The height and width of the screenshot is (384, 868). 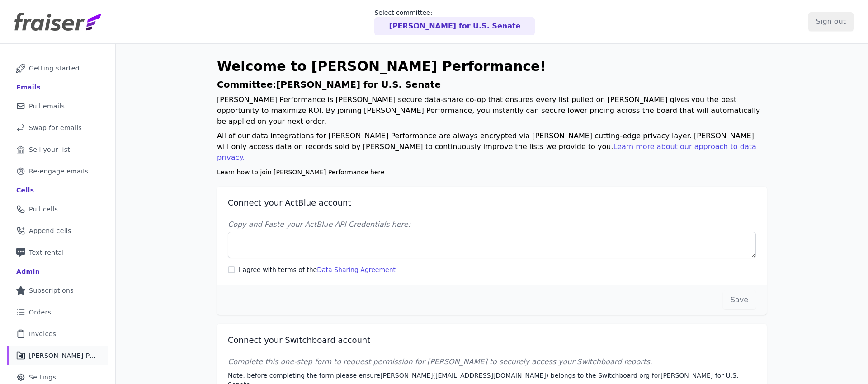 What do you see at coordinates (28, 87) in the screenshot?
I see `div: Emails` at bounding box center [28, 87].